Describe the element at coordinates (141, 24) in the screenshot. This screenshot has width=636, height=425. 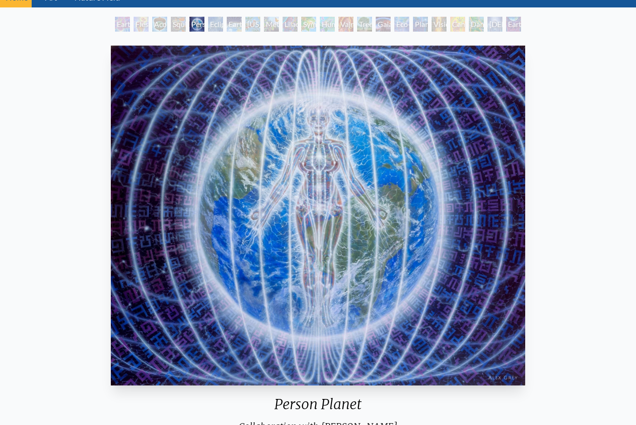
I see `div: Flesh of the Gods` at that location.